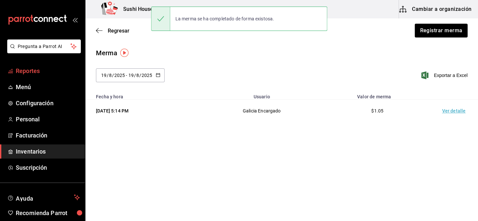  Describe the element at coordinates (455, 111) in the screenshot. I see `td: Ver detalle` at that location.